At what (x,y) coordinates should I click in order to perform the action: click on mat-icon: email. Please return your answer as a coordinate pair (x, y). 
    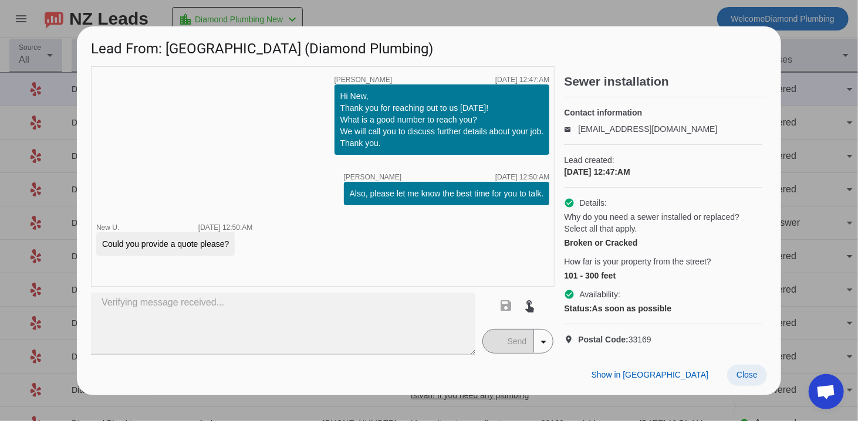
    Looking at the image, I should click on (571, 129).